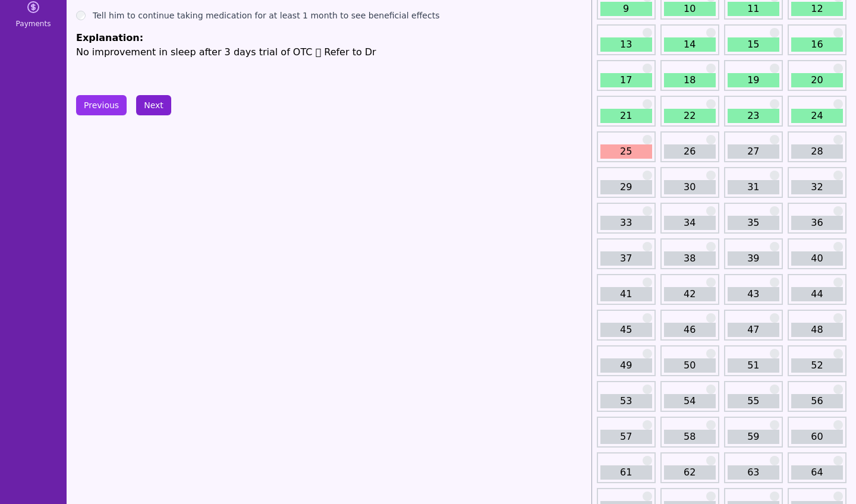 This screenshot has height=504, width=856. Describe the element at coordinates (266, 15) in the screenshot. I see `label: Tell him to continue taking medication for at least 1 month to see beneficial effects` at that location.